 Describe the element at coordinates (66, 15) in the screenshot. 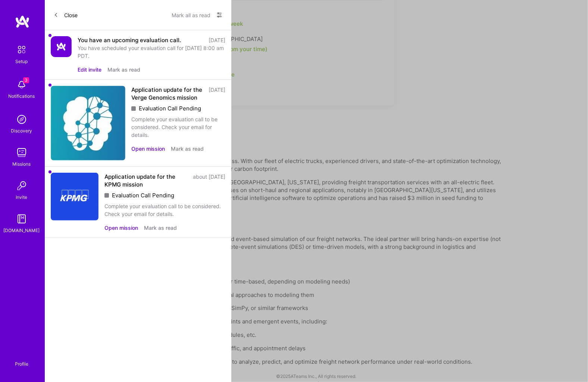

I see `button: Close` at that location.